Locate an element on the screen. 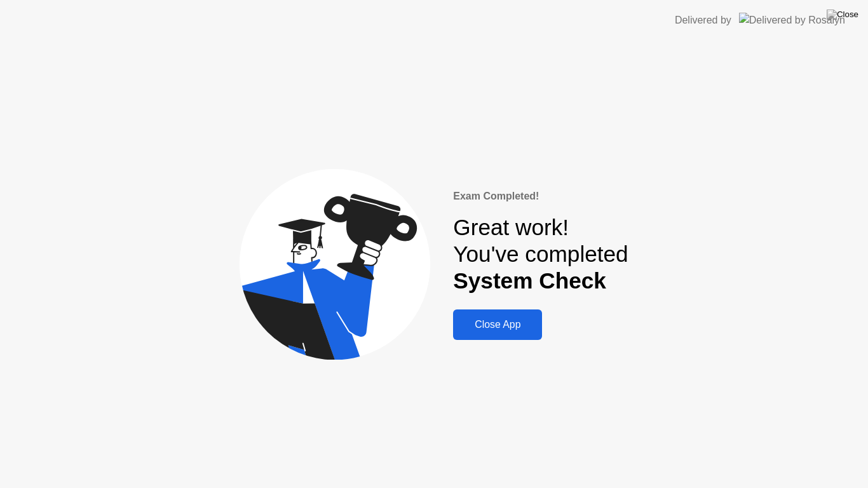  div: Close App is located at coordinates (498, 325).